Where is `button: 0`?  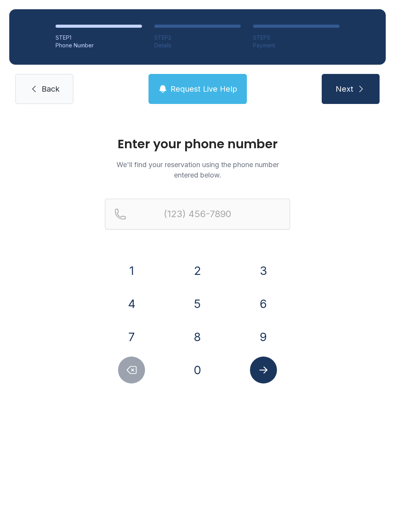 button: 0 is located at coordinates (197, 370).